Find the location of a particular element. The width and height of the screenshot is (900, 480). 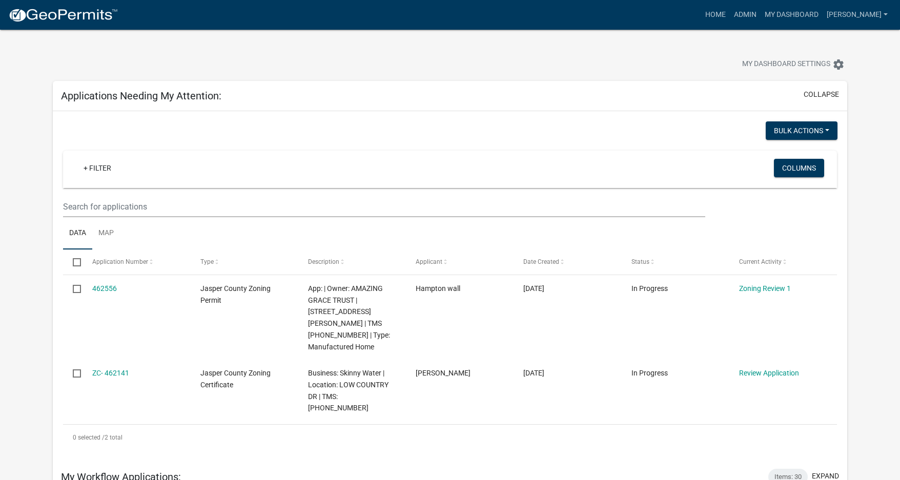

a: Admin is located at coordinates (746, 15).